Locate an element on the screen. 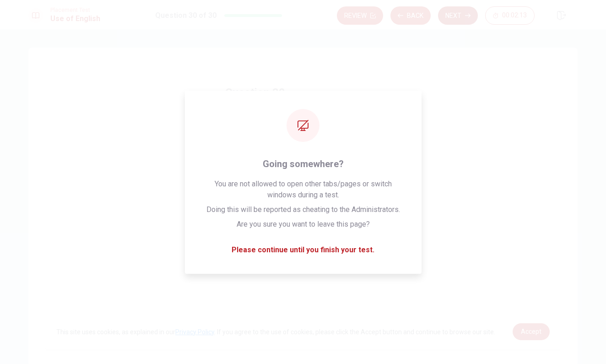  button: BWill is located at coordinates (303, 179).